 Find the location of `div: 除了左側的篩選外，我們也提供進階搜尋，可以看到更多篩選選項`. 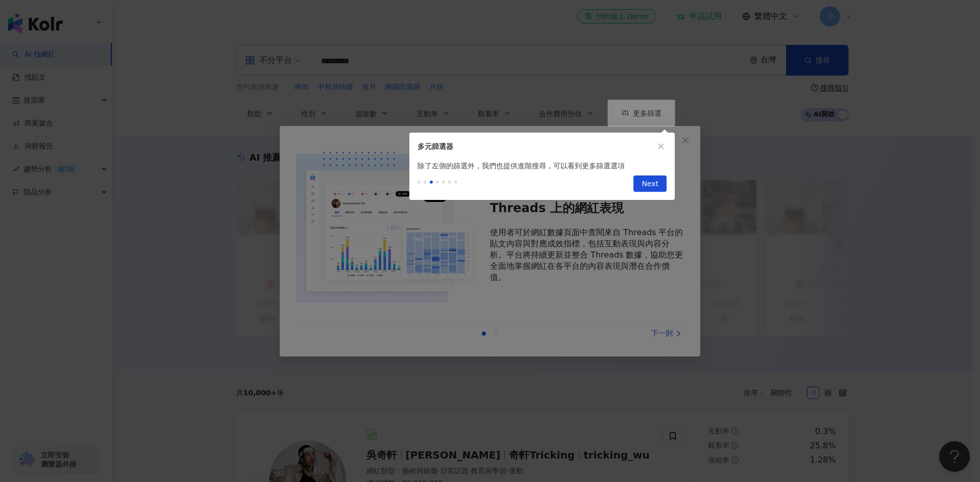

div: 除了左側的篩選外，我們也提供進階搜尋，可以看到更多篩選選項 is located at coordinates (542, 166).